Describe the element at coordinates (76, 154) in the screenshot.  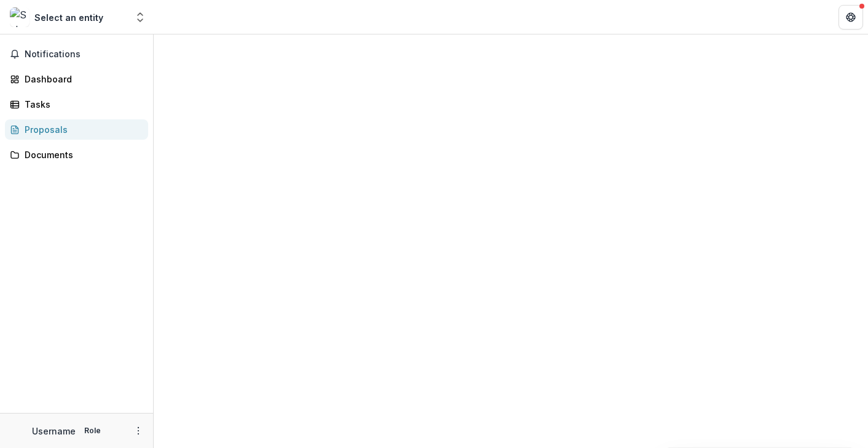
I see `a: Documents` at that location.